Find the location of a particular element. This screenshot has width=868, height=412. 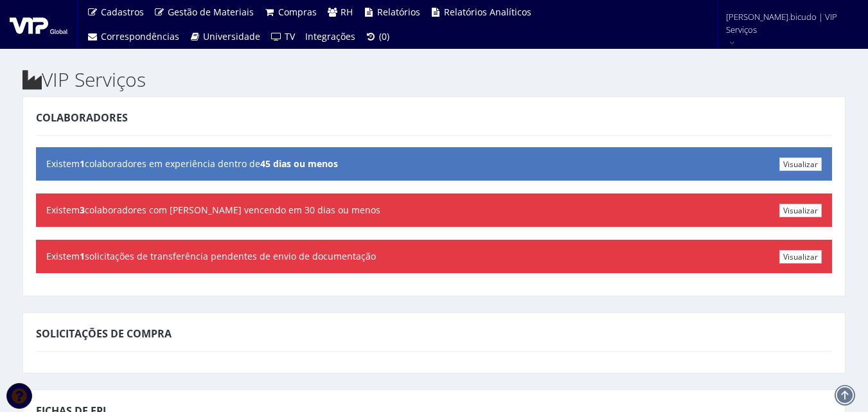

span: Colaboradores is located at coordinates (81, 118).